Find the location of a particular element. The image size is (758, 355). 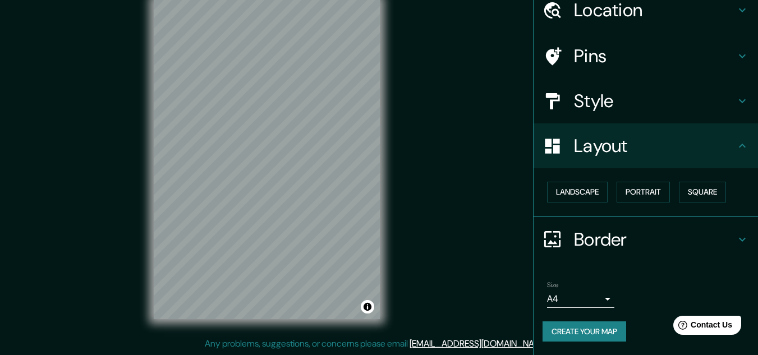

div: Layout is located at coordinates (646, 146).